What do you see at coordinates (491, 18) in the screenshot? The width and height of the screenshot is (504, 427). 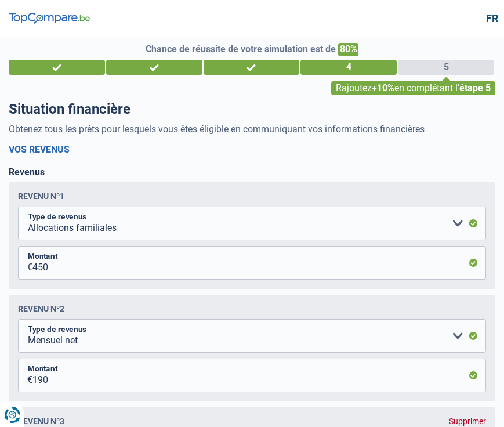 I see `div: fr` at bounding box center [491, 18].